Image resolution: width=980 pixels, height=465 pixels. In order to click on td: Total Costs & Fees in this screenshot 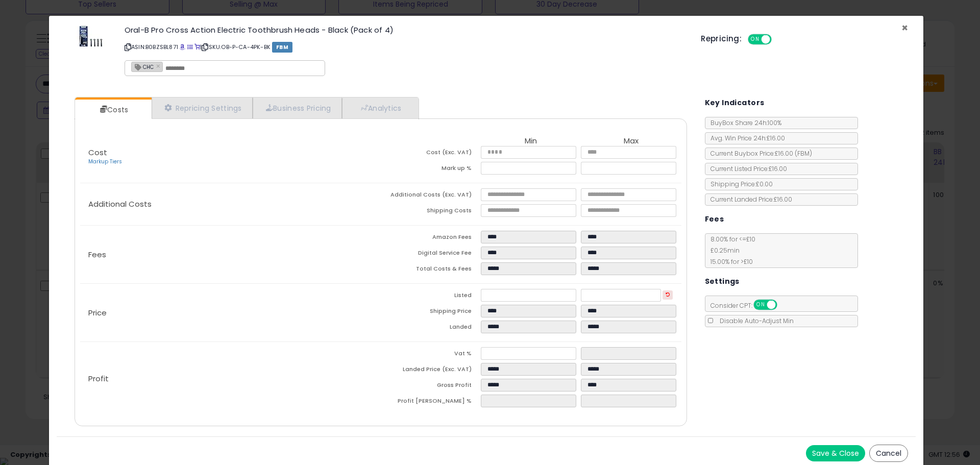, I will do `click(431, 270)`.